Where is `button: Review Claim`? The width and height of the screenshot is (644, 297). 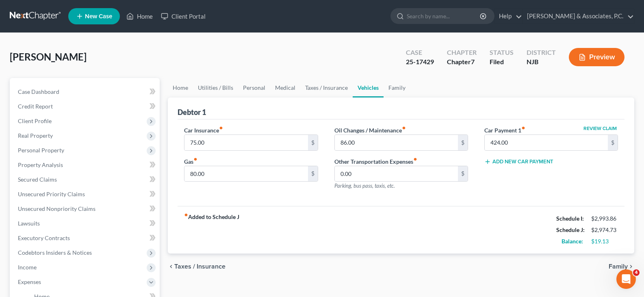 button: Review Claim is located at coordinates (600, 129).